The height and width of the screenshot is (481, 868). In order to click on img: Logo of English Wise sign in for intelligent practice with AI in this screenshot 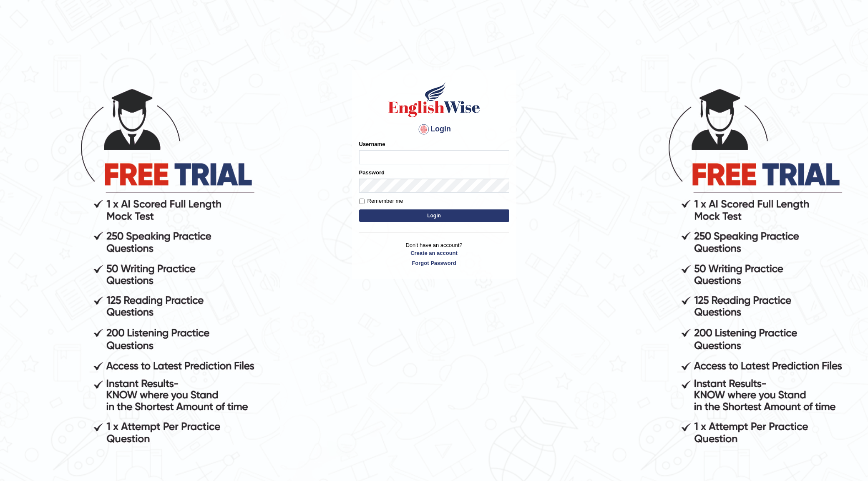, I will do `click(434, 100)`.